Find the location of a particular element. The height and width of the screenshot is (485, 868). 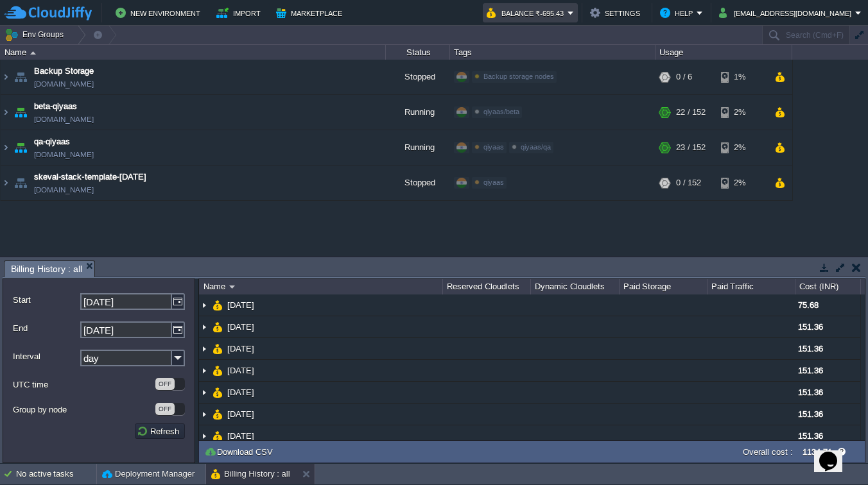

button: Billing History : all is located at coordinates (250, 475).